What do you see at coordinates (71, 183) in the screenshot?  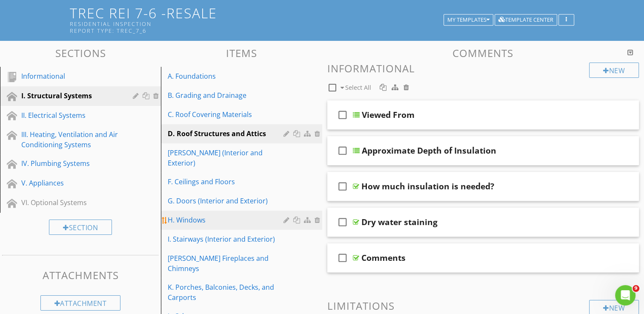 I see `div: V. Appliances` at bounding box center [71, 183].